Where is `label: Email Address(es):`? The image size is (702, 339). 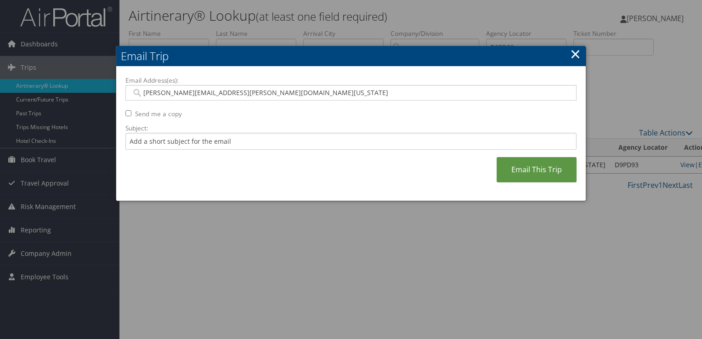
label: Email Address(es): is located at coordinates (351, 80).